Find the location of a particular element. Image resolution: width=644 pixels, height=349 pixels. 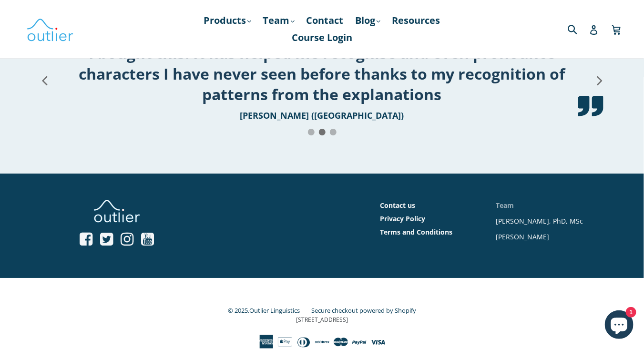

input: Search is located at coordinates (578, 28).